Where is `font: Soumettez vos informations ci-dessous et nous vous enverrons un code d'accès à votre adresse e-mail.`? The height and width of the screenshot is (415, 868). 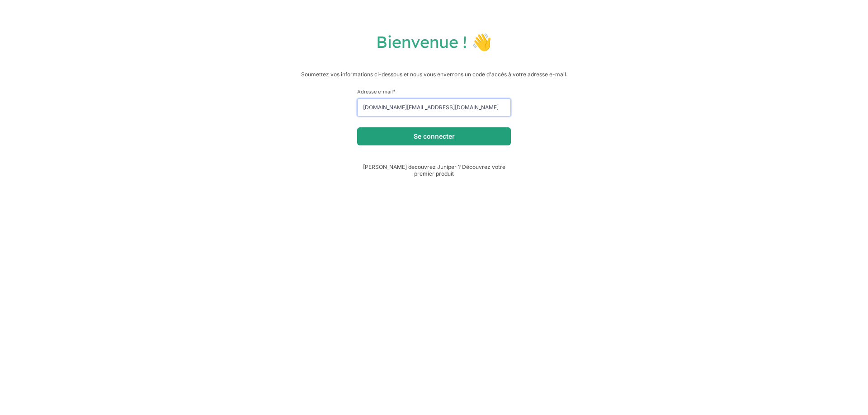 font: Soumettez vos informations ci-dessous et nous vous enverrons un code d'accès à votre adresse e-mail. is located at coordinates (434, 74).